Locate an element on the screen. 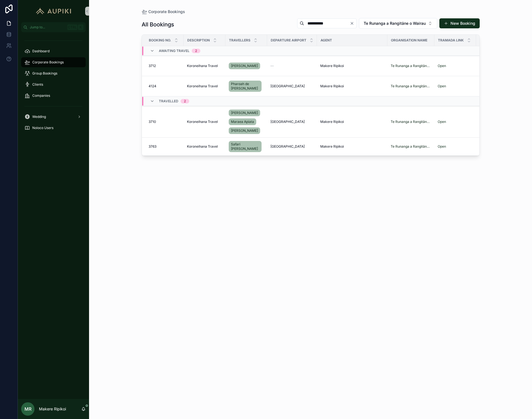 The image size is (532, 419). a: 4124 is located at coordinates (165, 86).